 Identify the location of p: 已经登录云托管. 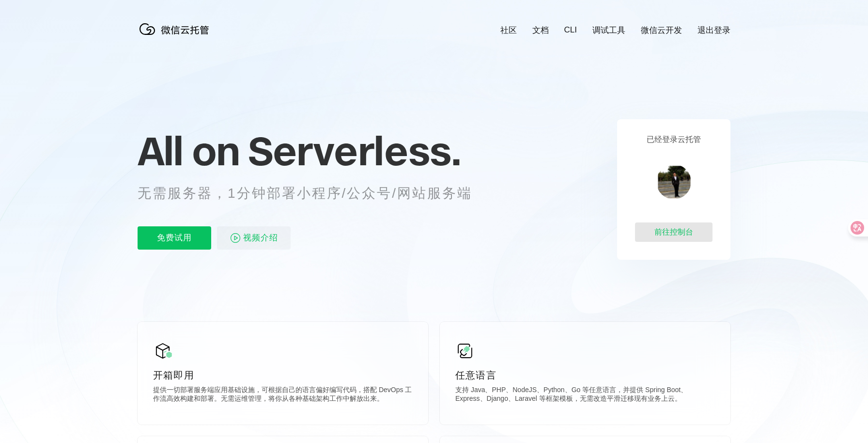
(674, 140).